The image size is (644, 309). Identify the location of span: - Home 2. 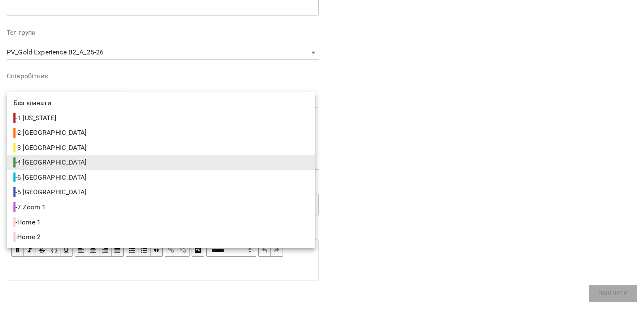
(28, 237).